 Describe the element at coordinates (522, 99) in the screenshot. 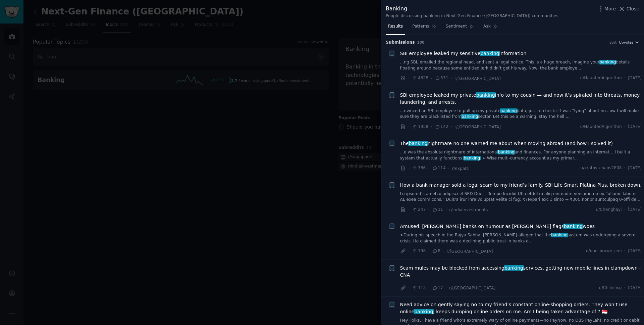

I see `span: SBI employee leaked my private info to my cousin — and now it’s spiraled into threats, money laun...` at that location.